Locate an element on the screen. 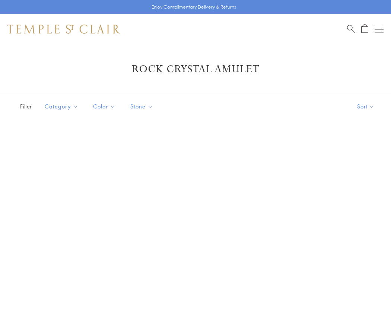  img: Temple St. Clair is located at coordinates (64, 29).